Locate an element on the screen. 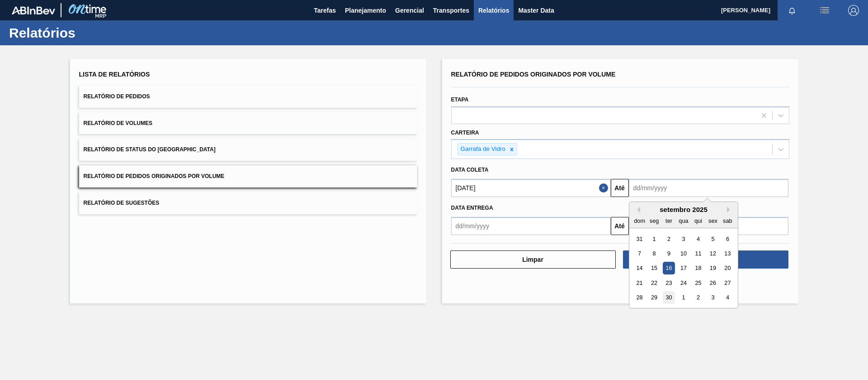  span: Relatório de Sugestões is located at coordinates (121, 203).